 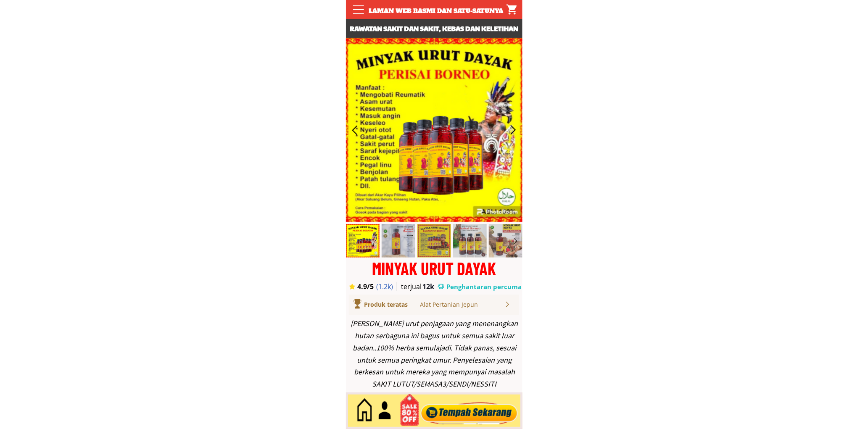 What do you see at coordinates (398, 305) in the screenshot?
I see `div: Produk teratas` at bounding box center [398, 305].